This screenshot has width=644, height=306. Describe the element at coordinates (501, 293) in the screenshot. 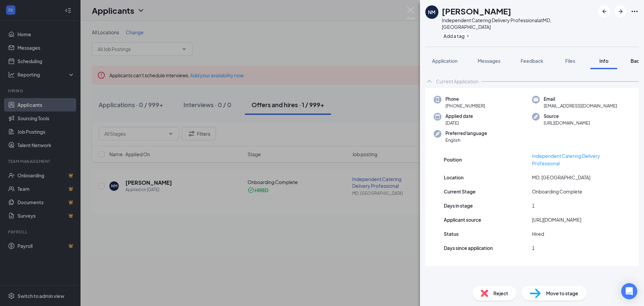

I see `span: Reject` at that location.